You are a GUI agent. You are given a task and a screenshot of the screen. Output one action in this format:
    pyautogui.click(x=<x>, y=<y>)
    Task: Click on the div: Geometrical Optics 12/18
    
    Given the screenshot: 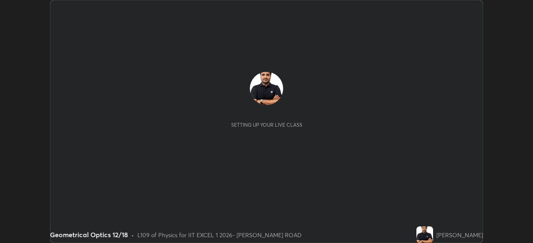 What is the action you would take?
    pyautogui.click(x=89, y=235)
    